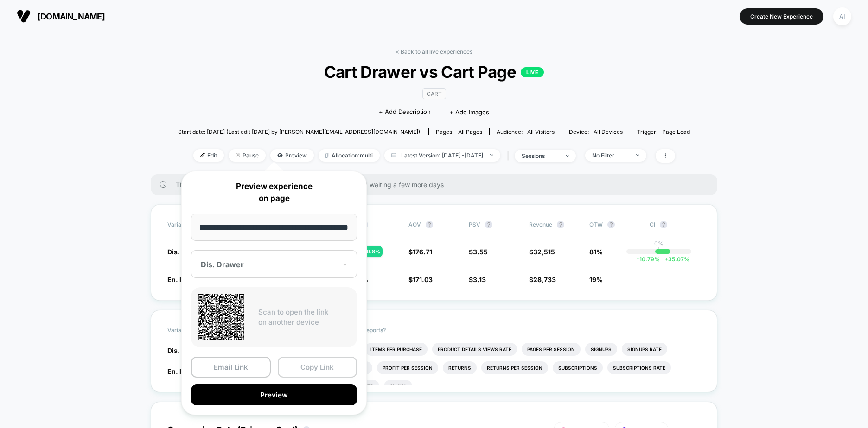 The width and height of the screenshot is (868, 428). What do you see at coordinates (24, 16) in the screenshot?
I see `img: Visually logo` at bounding box center [24, 16].